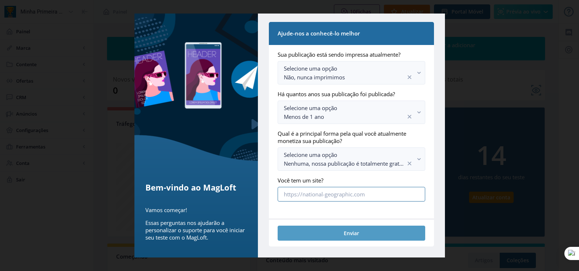 The height and width of the screenshot is (271, 579). What do you see at coordinates (166, 210) in the screenshot?
I see `font: Vamos começar!` at bounding box center [166, 210].